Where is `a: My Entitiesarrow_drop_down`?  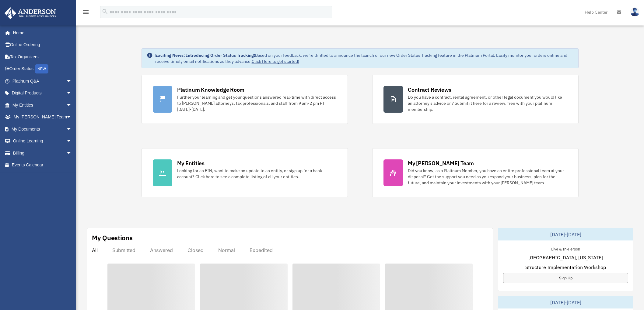
a: My Entitiesarrow_drop_down is located at coordinates (43, 105).